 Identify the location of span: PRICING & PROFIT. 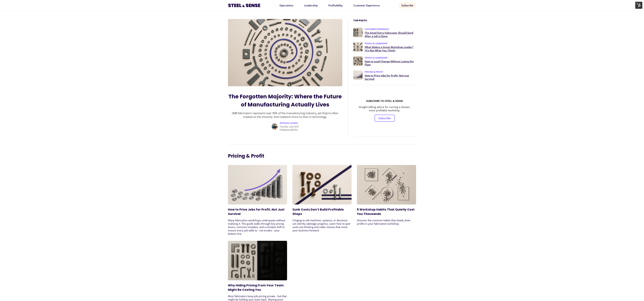
(390, 72).